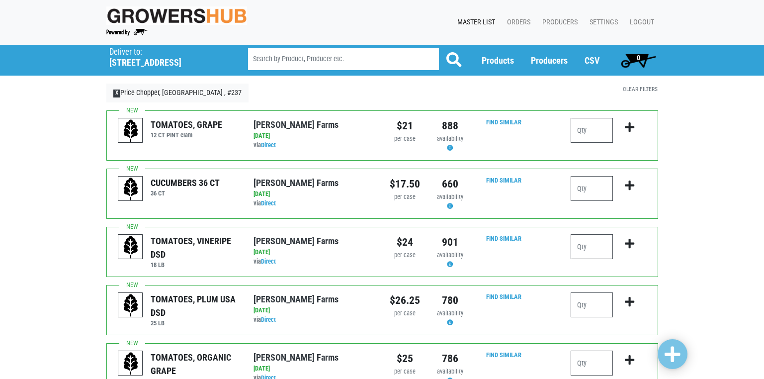  Describe the element at coordinates (640, 89) in the screenshot. I see `a: Clear Filters` at that location.